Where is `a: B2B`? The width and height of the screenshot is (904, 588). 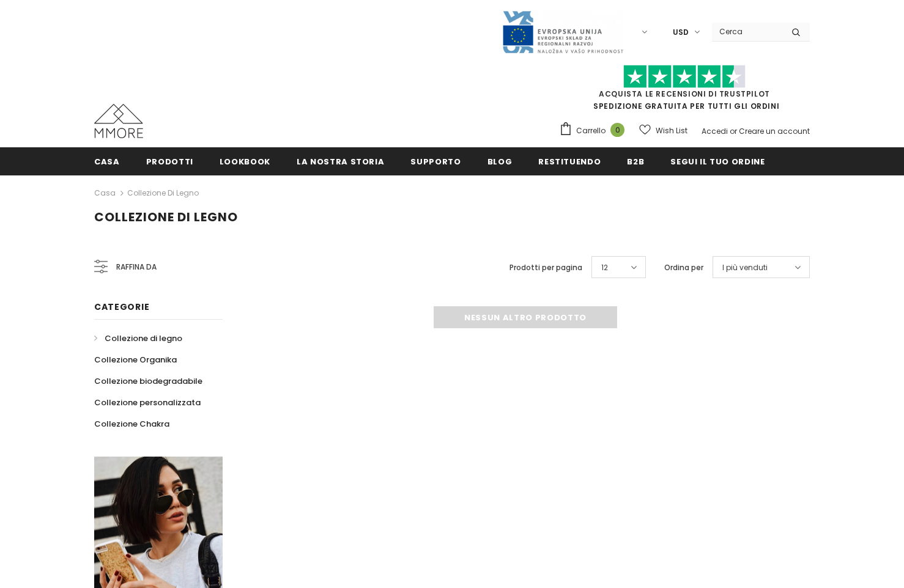 a: B2B is located at coordinates (636, 161).